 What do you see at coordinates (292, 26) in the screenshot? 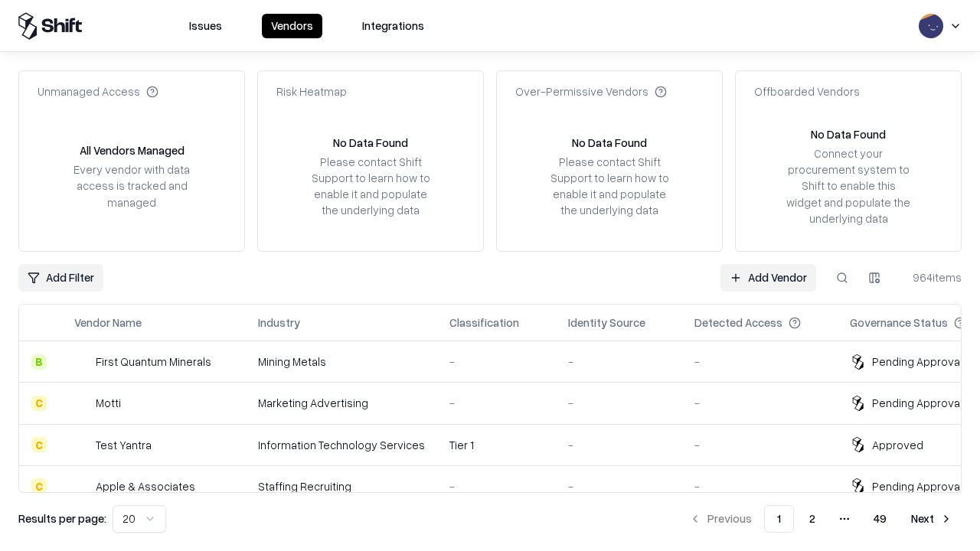
I see `button: Vendors` at bounding box center [292, 26].